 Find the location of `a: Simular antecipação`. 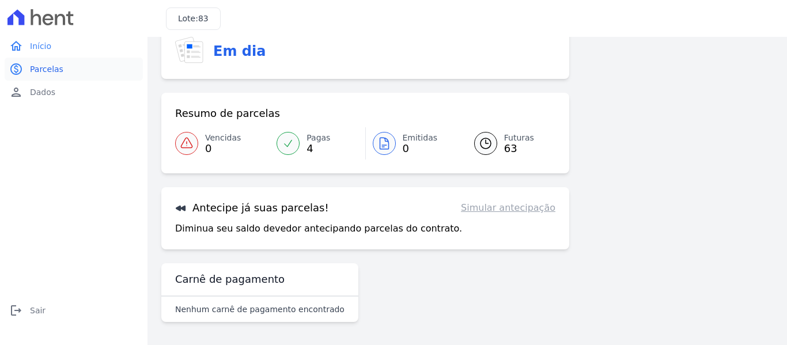

a: Simular antecipação is located at coordinates (508, 208).